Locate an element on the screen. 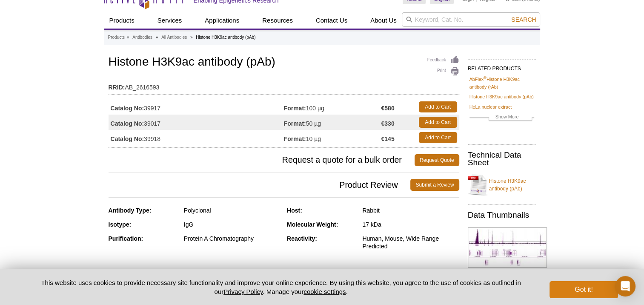 Image resolution: width=644 pixels, height=305 pixels. input: Keyword, Cat. No. is located at coordinates (471, 20).